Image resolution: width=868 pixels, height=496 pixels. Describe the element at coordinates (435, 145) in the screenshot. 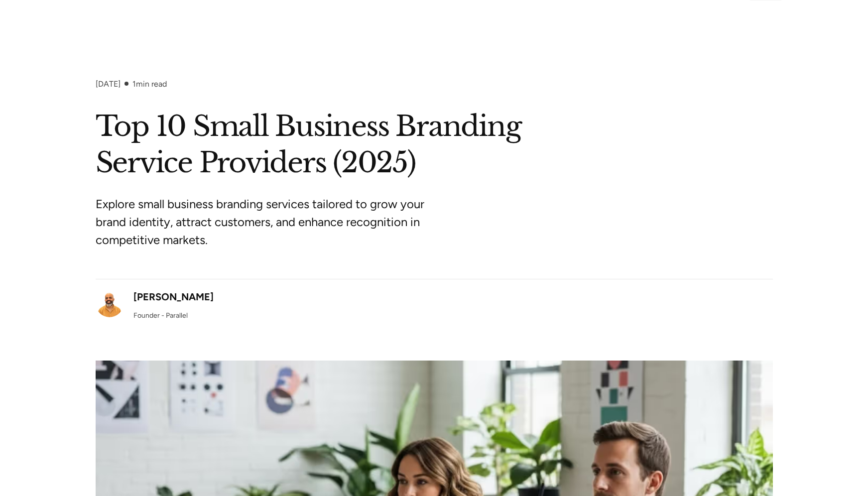

I see `h1: Top 10 Small Business Branding Service Providers (2025)` at that location.